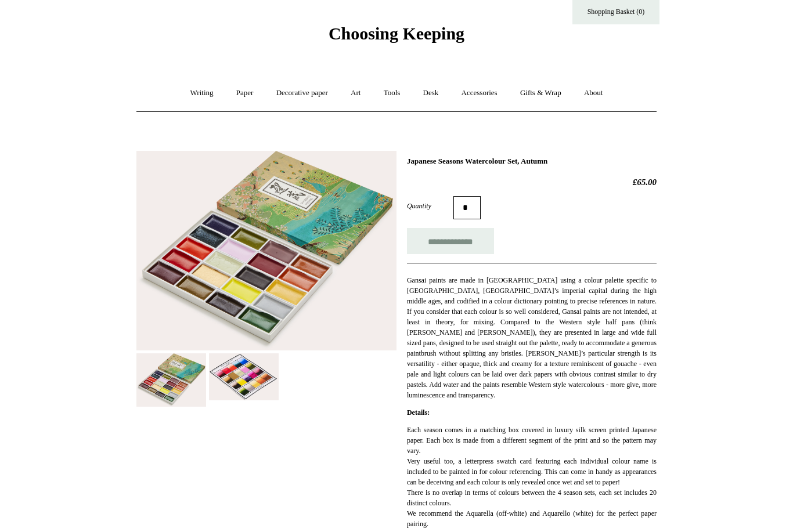 This screenshot has height=532, width=793. What do you see at coordinates (396, 37) in the screenshot?
I see `a: Choosing Keeping` at bounding box center [396, 37].